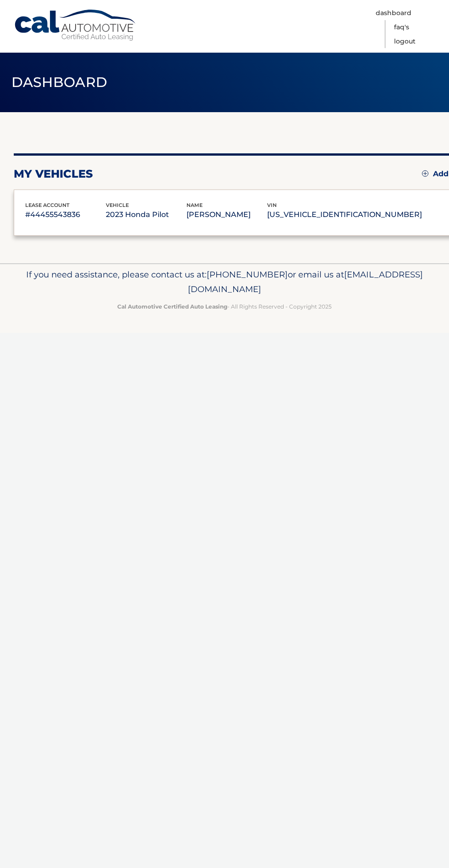 The width and height of the screenshot is (449, 868). Describe the element at coordinates (117, 205) in the screenshot. I see `span: vehicle` at that location.